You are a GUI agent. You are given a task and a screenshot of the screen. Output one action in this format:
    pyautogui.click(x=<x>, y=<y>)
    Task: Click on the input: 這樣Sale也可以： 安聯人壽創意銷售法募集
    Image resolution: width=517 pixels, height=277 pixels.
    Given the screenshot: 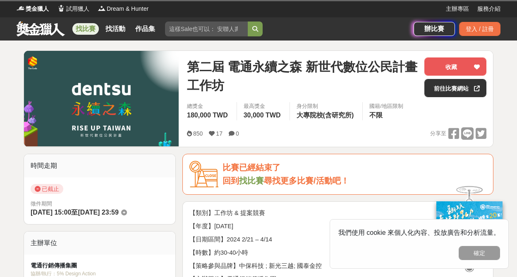 What is the action you would take?
    pyautogui.click(x=206, y=29)
    